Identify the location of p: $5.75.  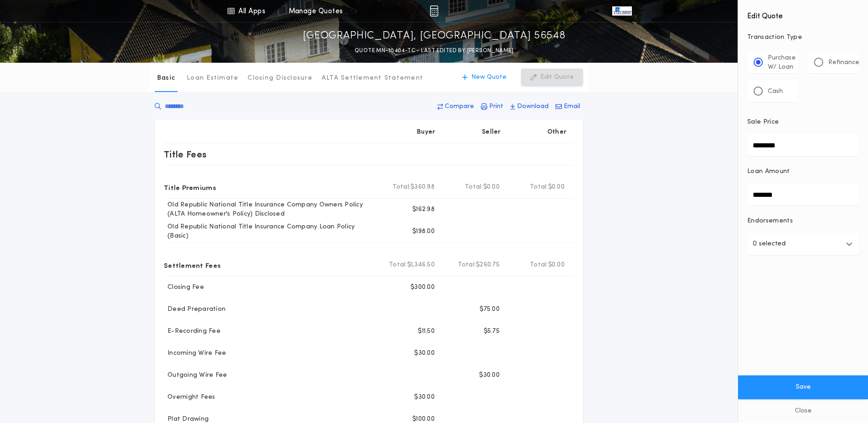
(492, 331).